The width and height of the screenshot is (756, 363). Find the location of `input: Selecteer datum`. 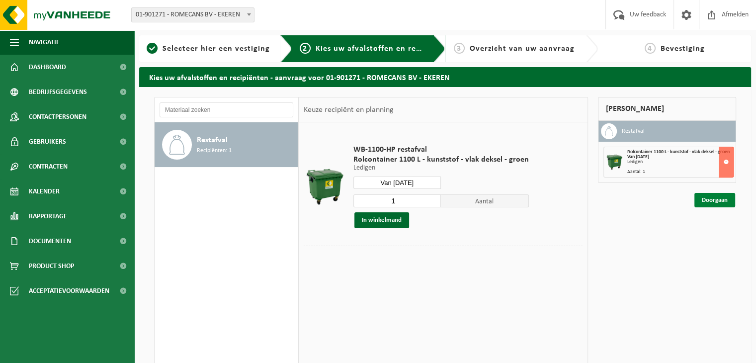

input: Selecteer datum is located at coordinates (397, 182).